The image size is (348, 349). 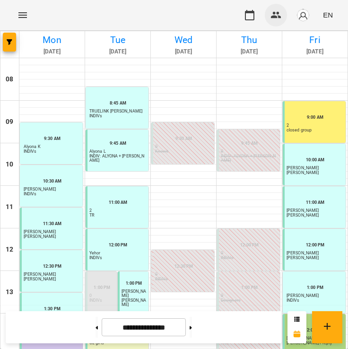 I want to click on label: 9:00 AM, so click(x=315, y=117).